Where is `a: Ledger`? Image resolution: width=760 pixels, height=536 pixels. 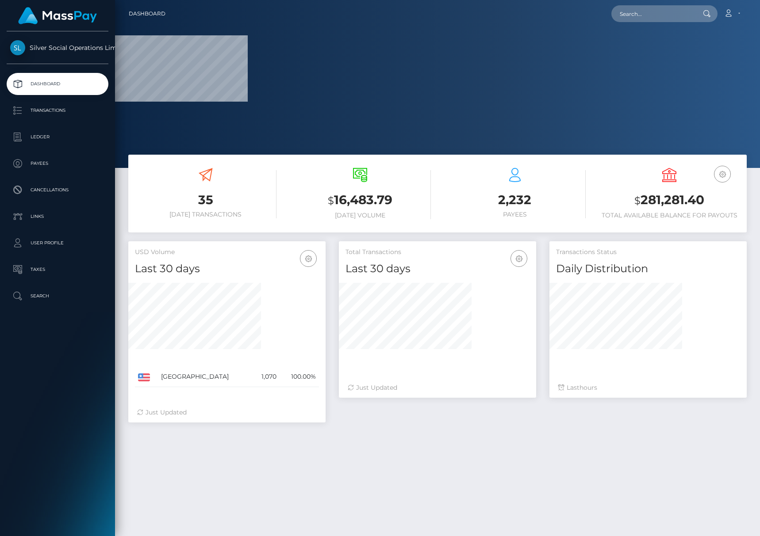
a: Ledger is located at coordinates (57, 137).